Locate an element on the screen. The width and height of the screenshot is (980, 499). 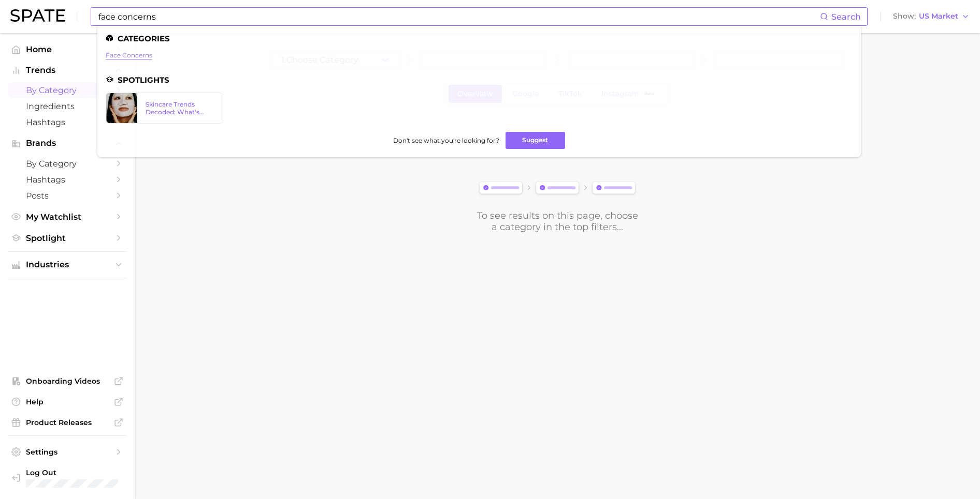
button: Brands is located at coordinates (67, 143).